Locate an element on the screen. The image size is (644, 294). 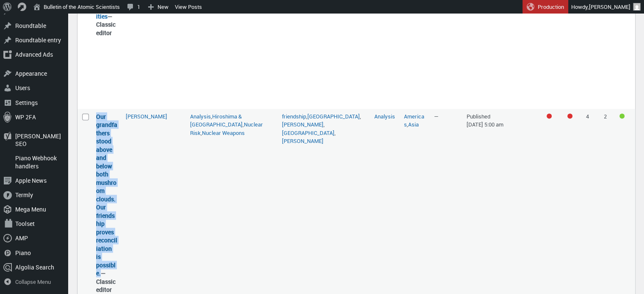
a: Americas is located at coordinates (414, 121).